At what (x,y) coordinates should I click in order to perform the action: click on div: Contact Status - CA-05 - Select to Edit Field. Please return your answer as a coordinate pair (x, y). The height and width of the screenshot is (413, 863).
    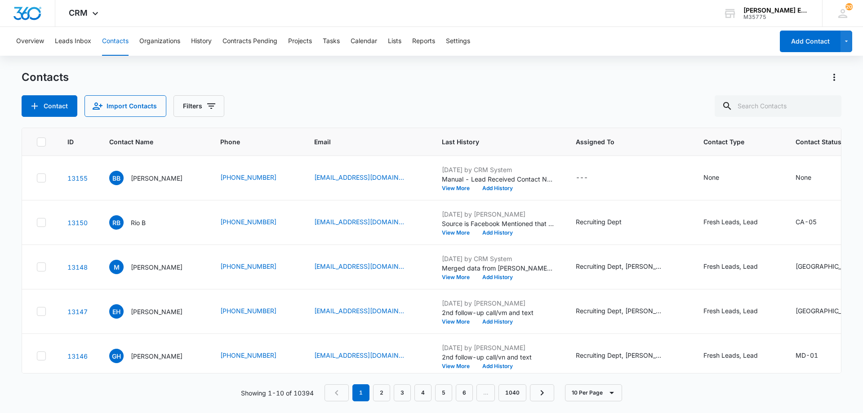
    Looking at the image, I should click on (814, 222).